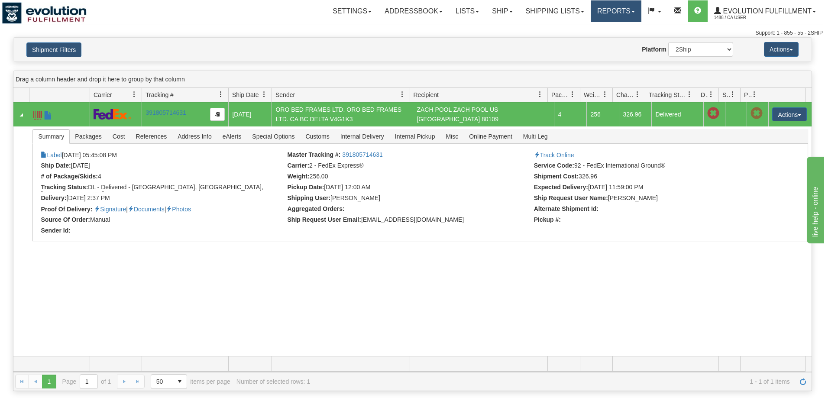  Describe the element at coordinates (711, 94) in the screenshot. I see `a: Delivery Status filter column settings` at that location.